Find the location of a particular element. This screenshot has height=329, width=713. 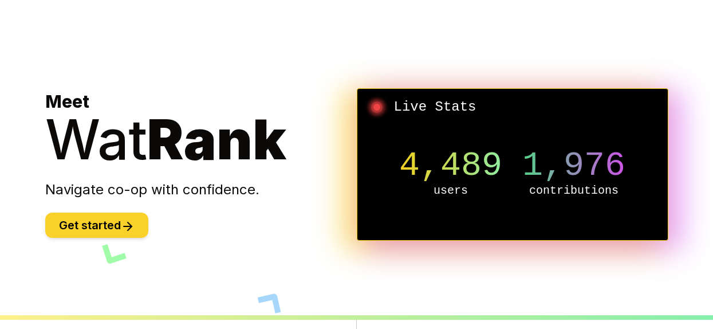

p: users is located at coordinates (451, 191).